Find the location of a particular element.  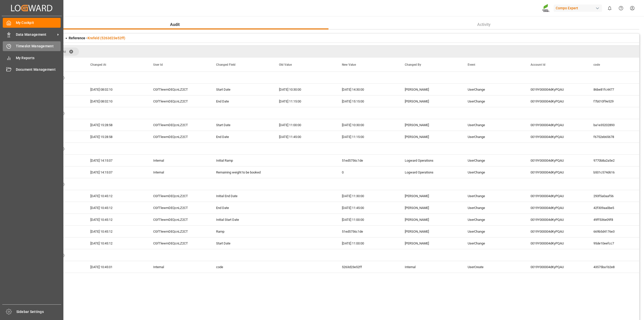

span: Audit is located at coordinates (175, 24).